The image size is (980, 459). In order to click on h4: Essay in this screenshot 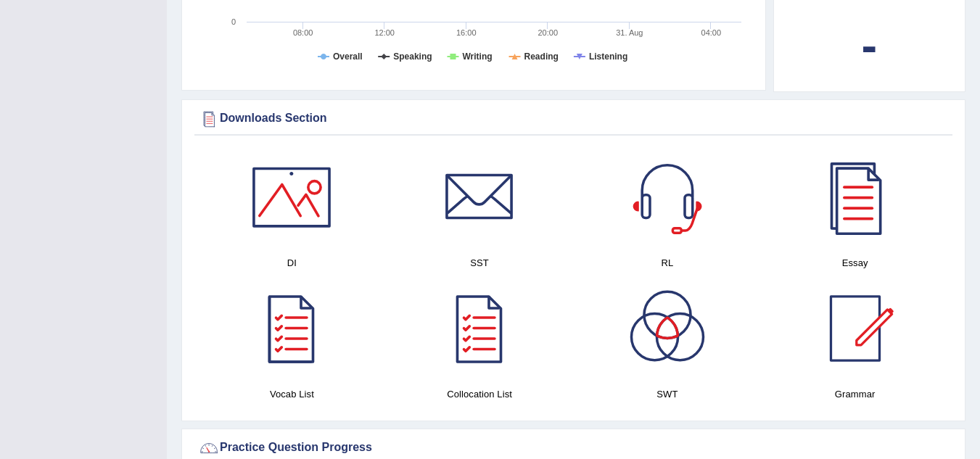, I will do `click(855, 262)`.